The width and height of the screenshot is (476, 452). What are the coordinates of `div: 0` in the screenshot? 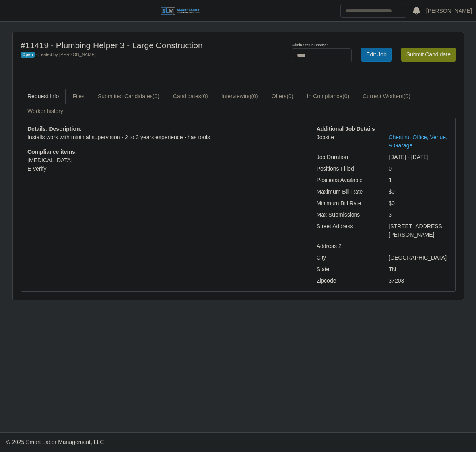 It's located at (419, 168).